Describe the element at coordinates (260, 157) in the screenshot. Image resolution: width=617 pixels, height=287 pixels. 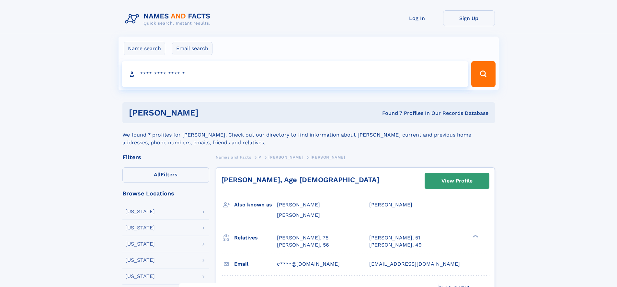
I see `span: P` at that location.